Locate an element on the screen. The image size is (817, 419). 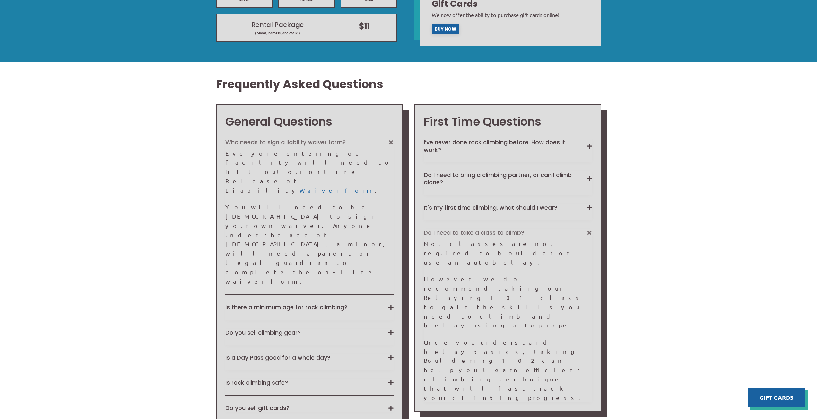
a: Buy Now is located at coordinates (446, 29).